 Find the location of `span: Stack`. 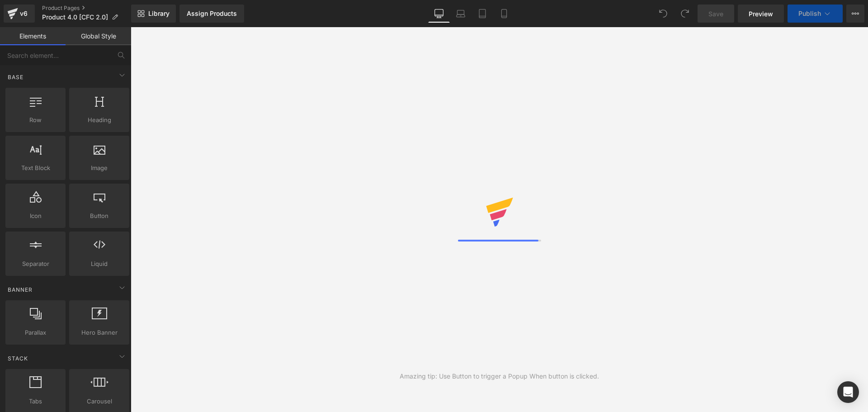

span: Stack is located at coordinates (18, 358).